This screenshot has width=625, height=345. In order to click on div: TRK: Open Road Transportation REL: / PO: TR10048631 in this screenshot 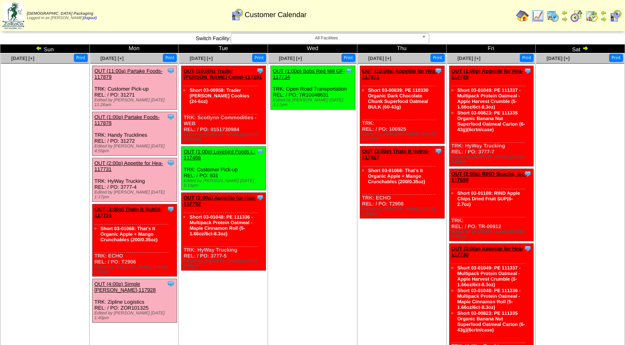, I will do `click(313, 88)`.